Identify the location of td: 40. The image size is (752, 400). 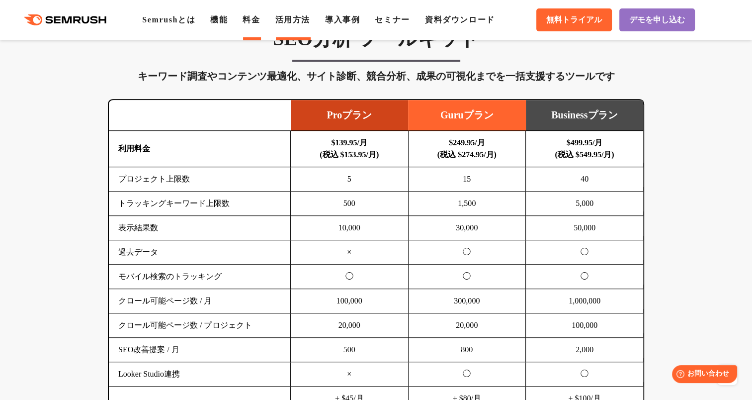
(585, 179).